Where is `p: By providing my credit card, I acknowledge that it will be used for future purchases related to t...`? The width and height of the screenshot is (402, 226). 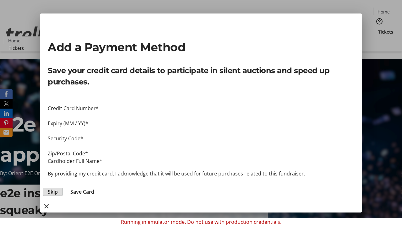 p: By providing my credit card, I acknowledge that it will be used for future purchases related to t... is located at coordinates (201, 173).